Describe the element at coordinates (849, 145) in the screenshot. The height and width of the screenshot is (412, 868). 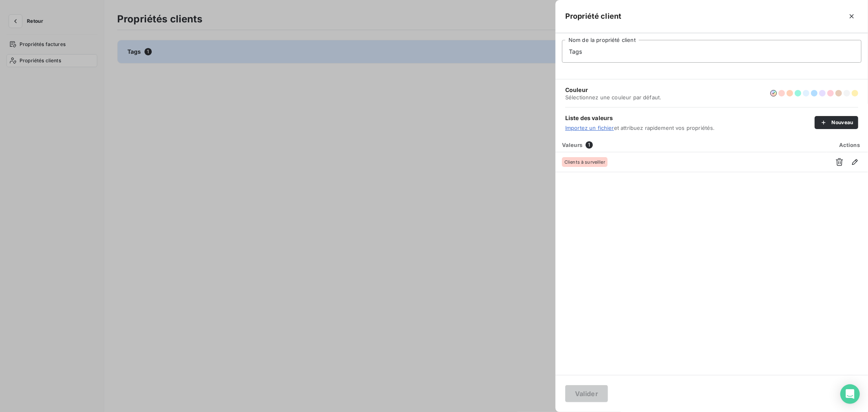
I see `span: Actions` at that location.